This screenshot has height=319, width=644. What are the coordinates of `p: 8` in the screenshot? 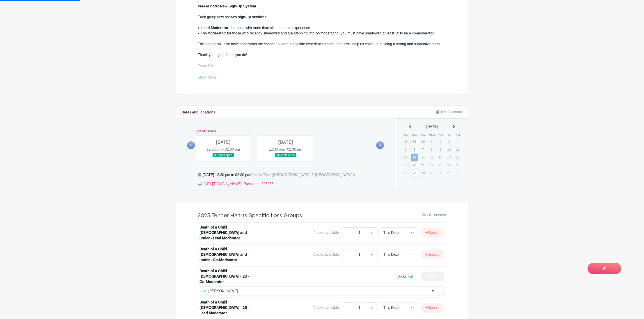 It's located at (432, 149).